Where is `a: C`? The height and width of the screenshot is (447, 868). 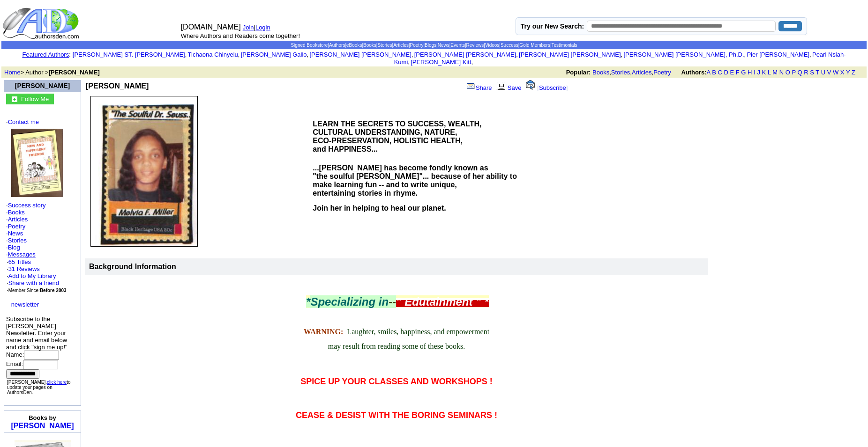 a: C is located at coordinates (719, 72).